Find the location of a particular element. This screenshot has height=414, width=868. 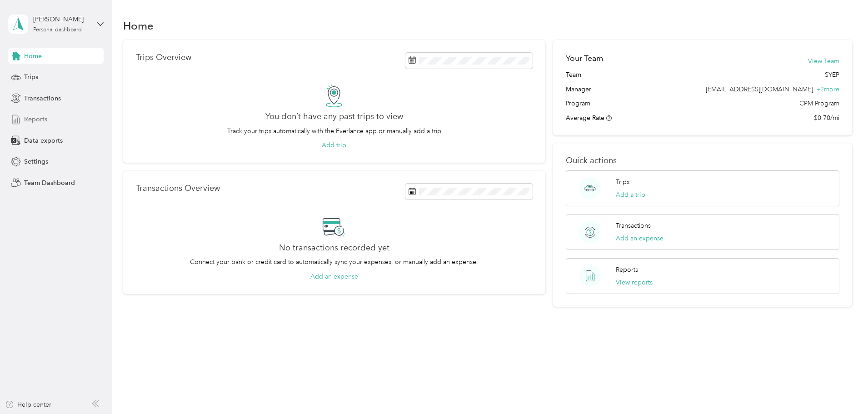

h2: No transactions recorded yet is located at coordinates (334, 248).